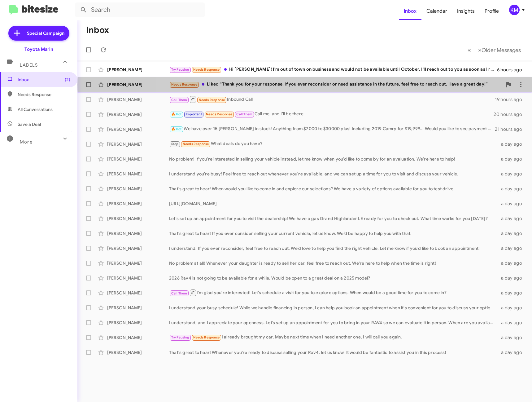 This screenshot has height=402, width=532. What do you see at coordinates (492, 11) in the screenshot?
I see `a: Profile` at bounding box center [492, 11].